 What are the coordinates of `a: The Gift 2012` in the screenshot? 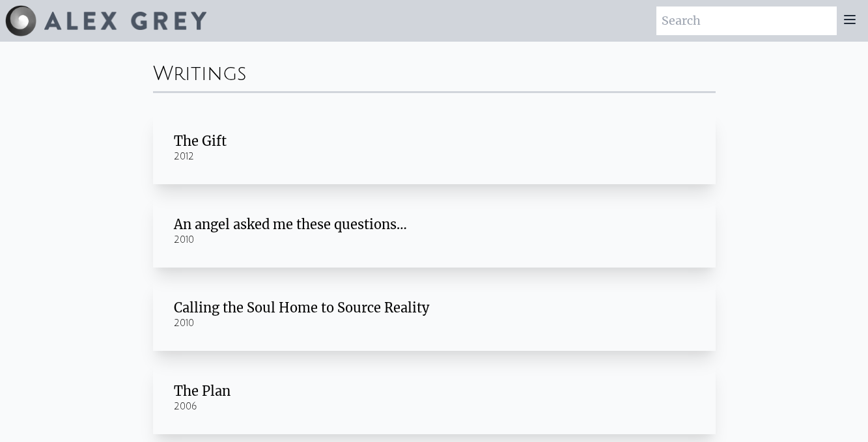 It's located at (434, 148).